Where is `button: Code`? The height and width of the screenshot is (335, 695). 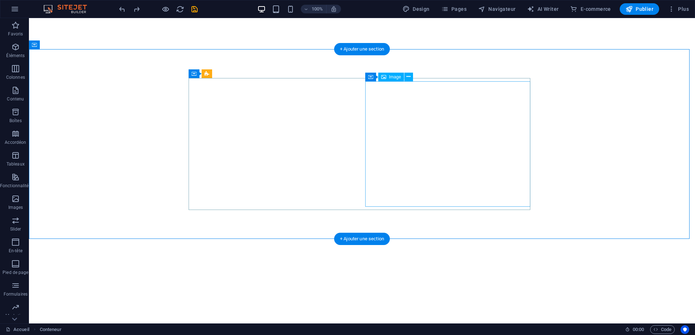
button: Code is located at coordinates (662, 330).